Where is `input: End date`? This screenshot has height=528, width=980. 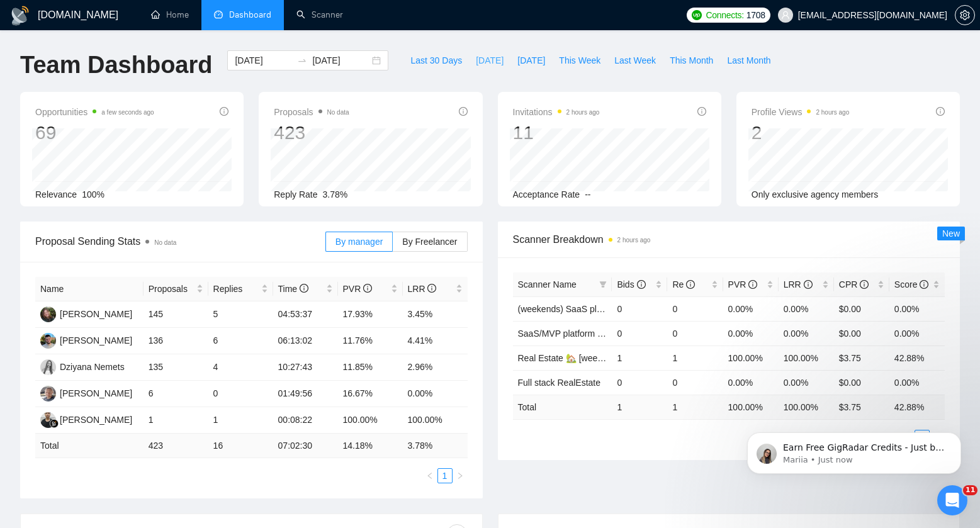
input: End date is located at coordinates (340, 60).